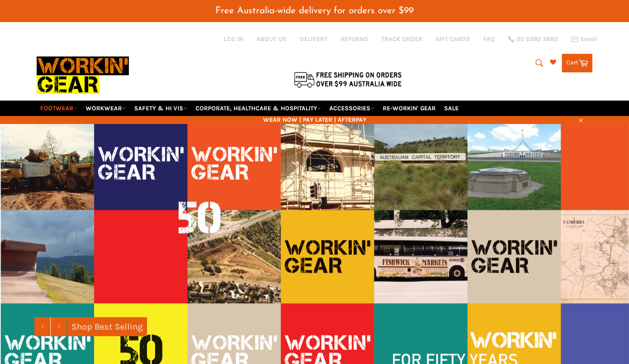  I want to click on img: Workin Gear leaders in Workwear, Safety Boots, PPE, Uniforms. Australia's No.1 in Workwear, so click(83, 75).